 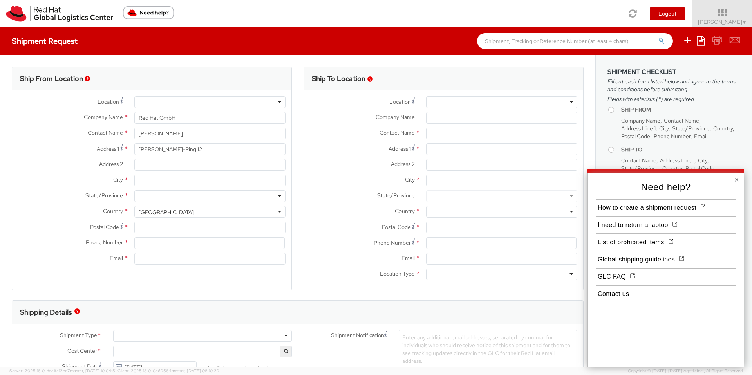 I want to click on span: Fill out each form listed below and agree to the terms and conditions before submitting, so click(x=674, y=85).